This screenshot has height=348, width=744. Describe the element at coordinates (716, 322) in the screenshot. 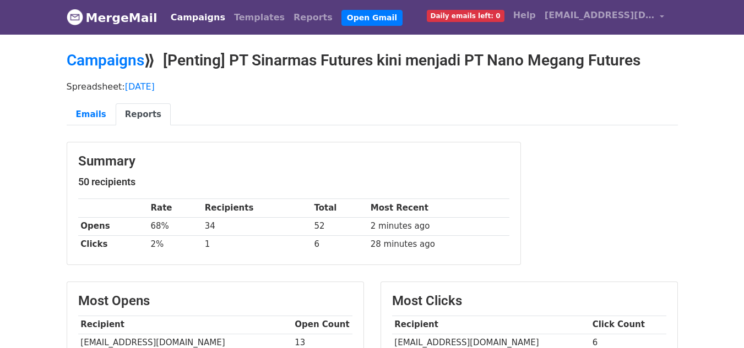

I see `div: Chat Widget` at that location.